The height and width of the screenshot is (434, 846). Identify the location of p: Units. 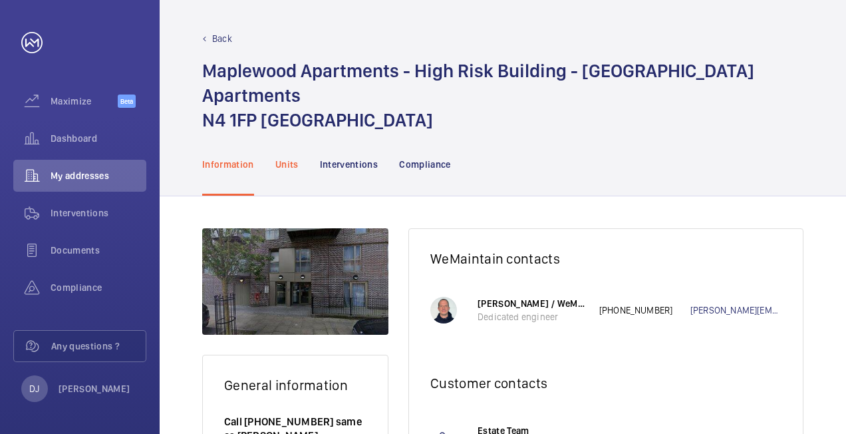
(287, 164).